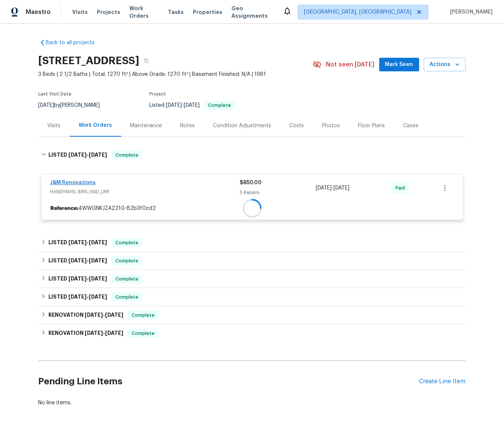 The height and width of the screenshot is (427, 504). I want to click on div: Visits, so click(54, 126).